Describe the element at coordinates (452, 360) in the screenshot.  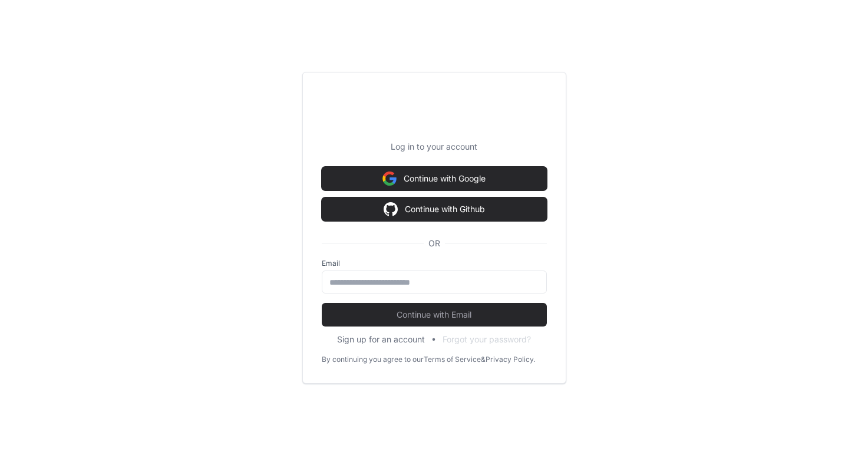
I see `a: Terms of Service` at that location.